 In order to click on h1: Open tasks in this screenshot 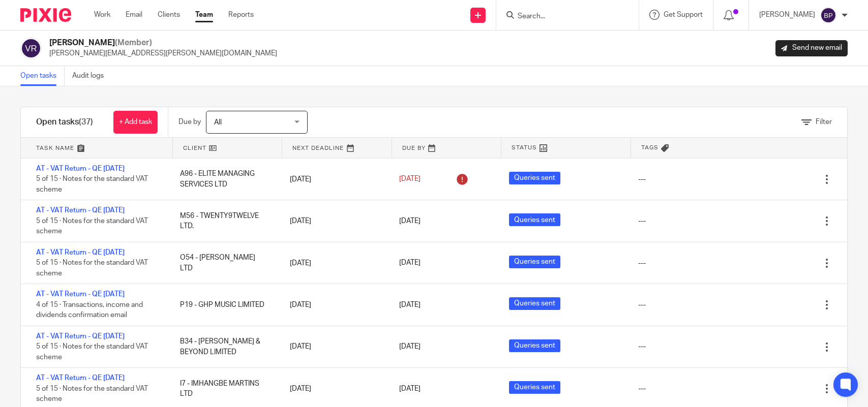, I will do `click(65, 122)`.